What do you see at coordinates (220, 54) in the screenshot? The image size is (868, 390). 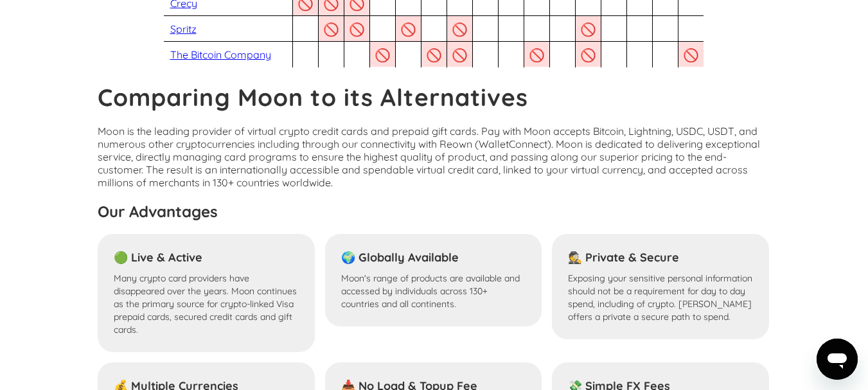 I see `a: The Bitcoin Company` at bounding box center [220, 54].